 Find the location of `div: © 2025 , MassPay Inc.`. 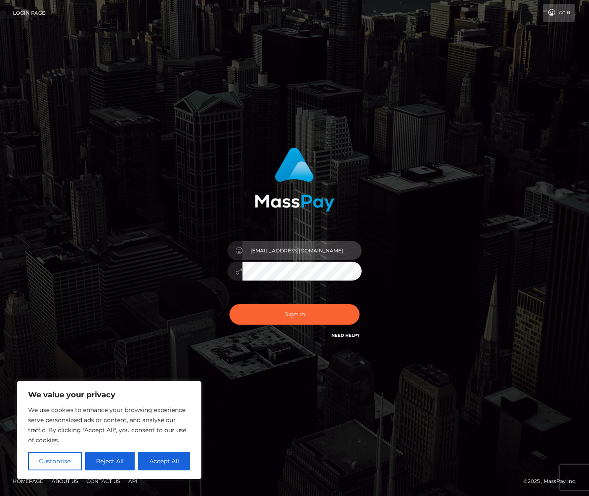

div: © 2025 , MassPay Inc. is located at coordinates (553, 481).